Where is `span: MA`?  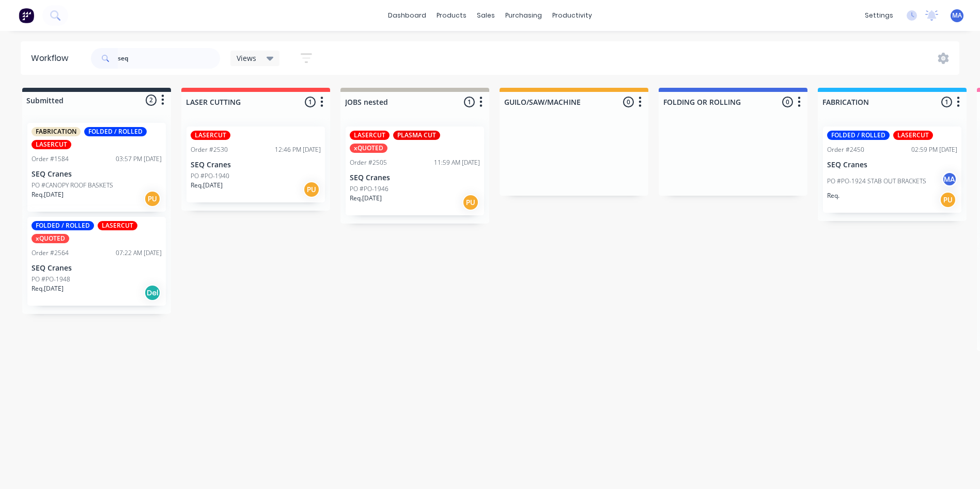
span: MA is located at coordinates (957, 16).